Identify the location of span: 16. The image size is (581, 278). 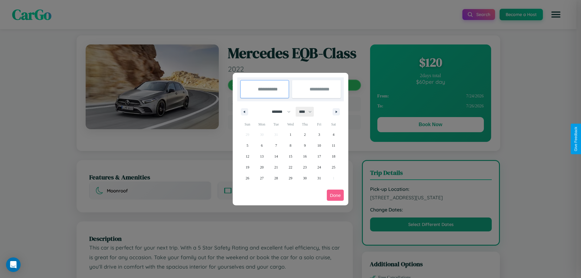
(305, 156).